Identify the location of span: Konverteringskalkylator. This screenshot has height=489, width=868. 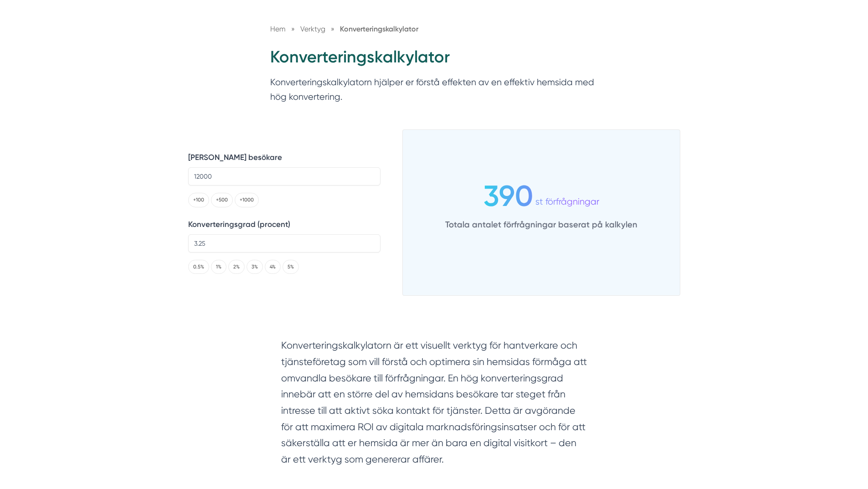
(379, 29).